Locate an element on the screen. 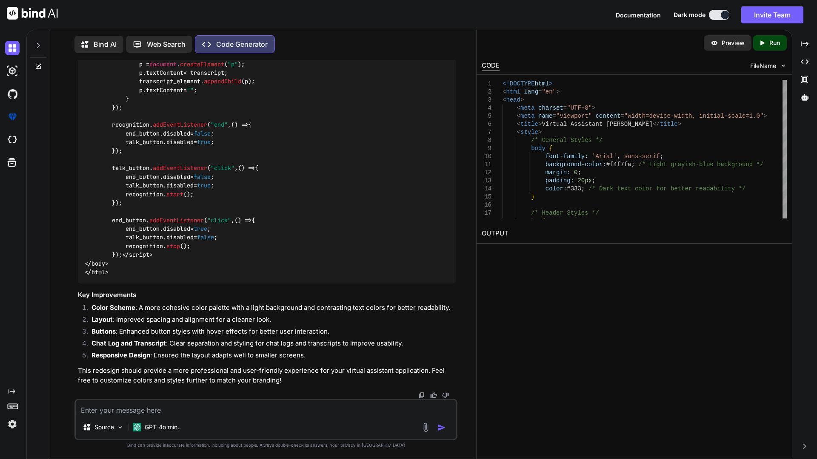  img: premium is located at coordinates (12, 117).